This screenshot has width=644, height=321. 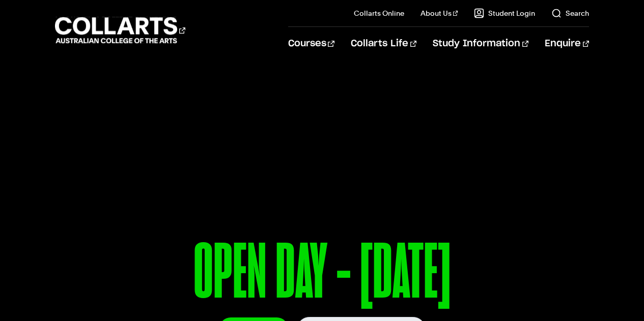 I want to click on a: Courses, so click(x=311, y=44).